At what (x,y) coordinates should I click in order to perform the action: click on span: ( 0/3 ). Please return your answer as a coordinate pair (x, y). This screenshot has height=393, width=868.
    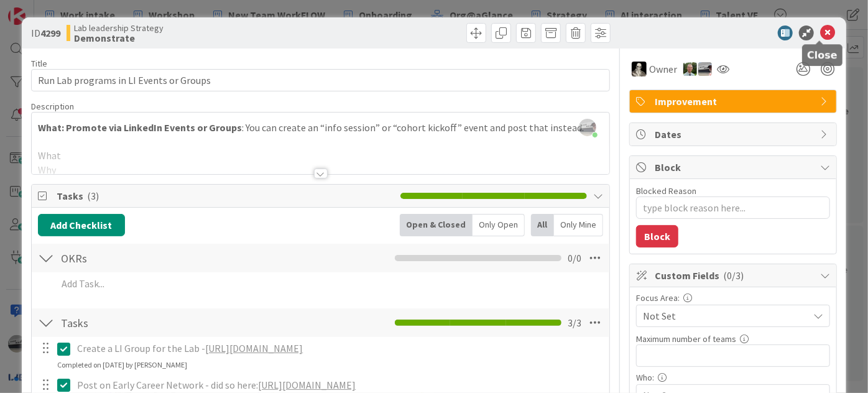
    Looking at the image, I should click on (734, 275).